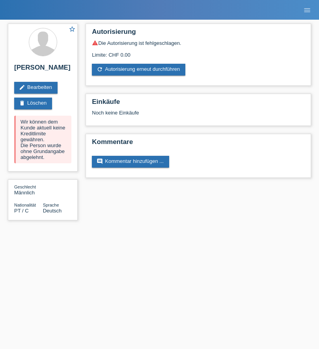 The image size is (319, 349). I want to click on i: warning, so click(95, 43).